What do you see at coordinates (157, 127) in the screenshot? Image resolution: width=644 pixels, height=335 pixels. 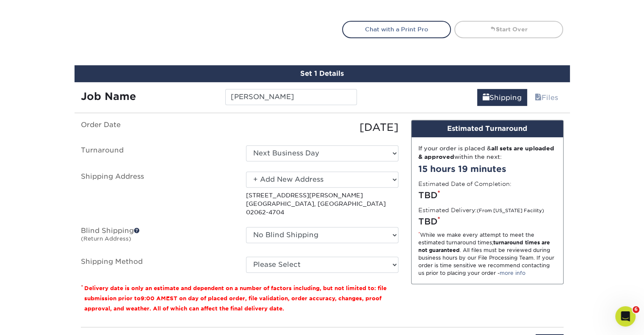 I see `label: Order Date` at bounding box center [157, 127].